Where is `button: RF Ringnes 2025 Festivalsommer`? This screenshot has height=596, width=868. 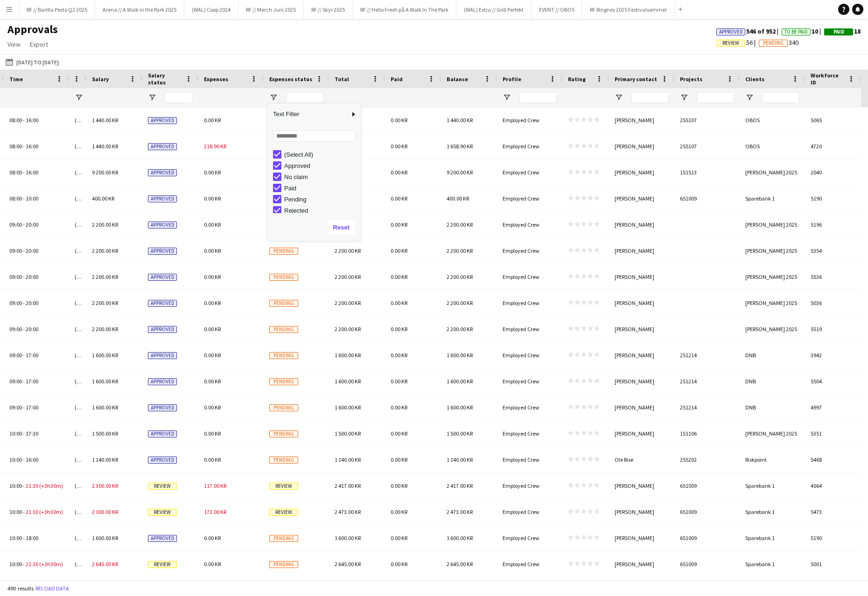
button: RF Ringnes 2025 Festivalsommer is located at coordinates (629, 9).